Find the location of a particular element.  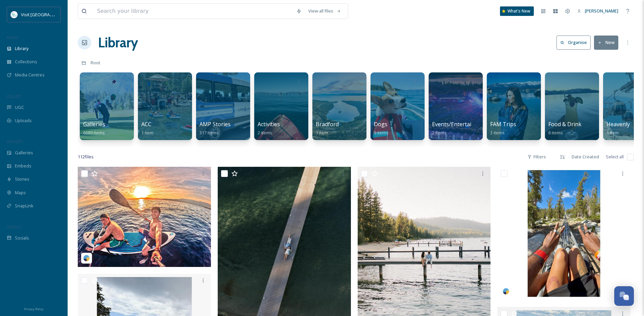

a: Heavenly1 item is located at coordinates (618, 128).